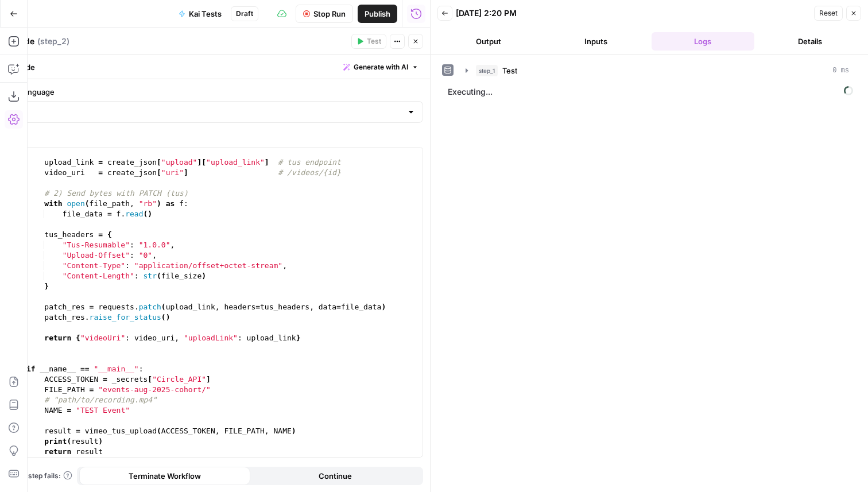  What do you see at coordinates (809, 41) in the screenshot?
I see `button: Details` at bounding box center [809, 41].